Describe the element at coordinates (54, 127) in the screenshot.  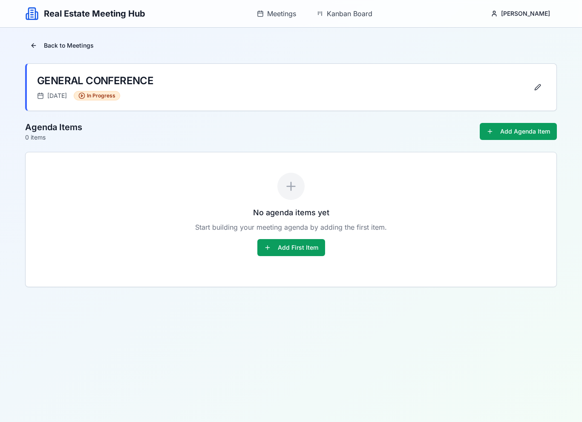
I see `h2: Agenda Items` at that location.